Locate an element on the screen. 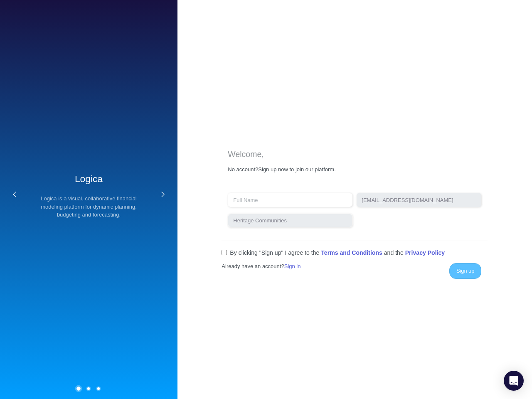 The image size is (532, 399). input: name@company.com is located at coordinates (419, 200).